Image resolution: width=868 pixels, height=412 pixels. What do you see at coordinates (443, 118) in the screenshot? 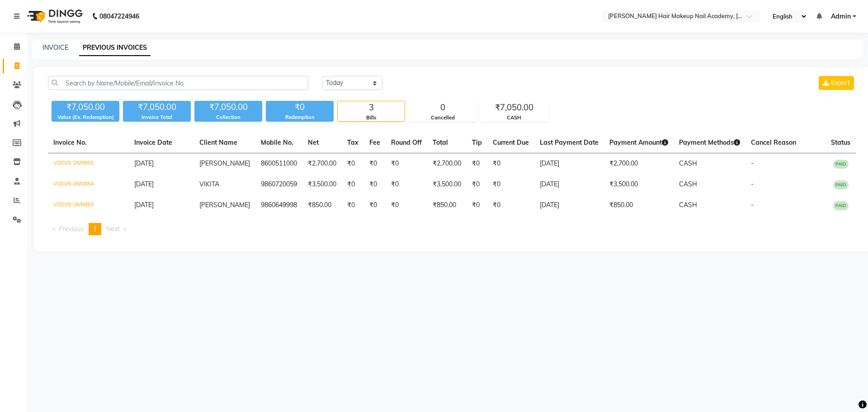
I see `div: Cancelled` at bounding box center [443, 118].